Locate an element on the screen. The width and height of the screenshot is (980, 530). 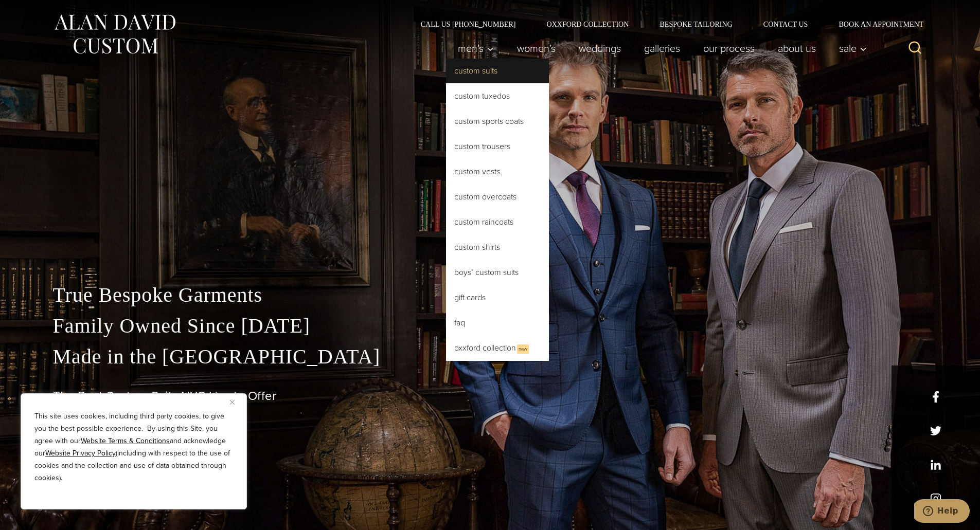
nav: Secondary Navigation is located at coordinates (666, 25).